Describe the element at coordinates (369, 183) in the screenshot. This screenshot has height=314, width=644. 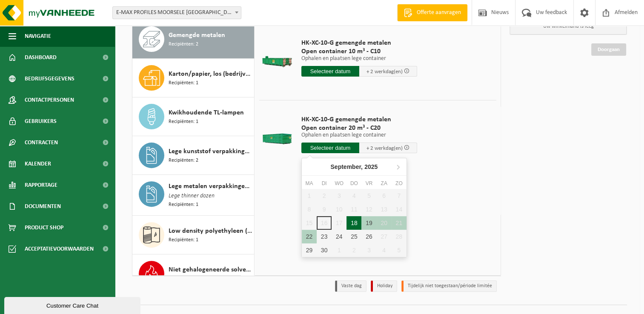
I see `div: vr` at that location.